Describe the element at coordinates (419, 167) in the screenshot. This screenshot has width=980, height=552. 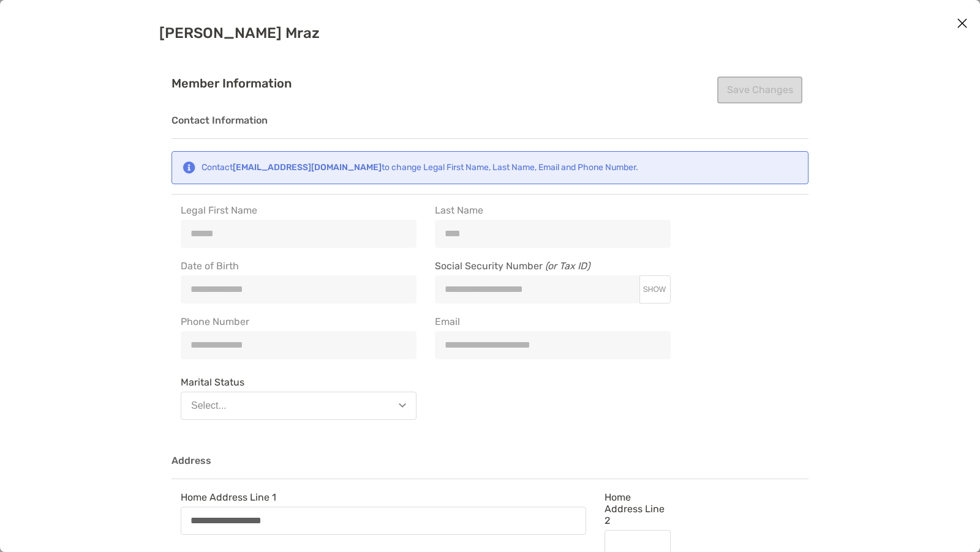
I see `div: Contact to change Legal First Name, Last Name, Email and Phone Number.` at that location.